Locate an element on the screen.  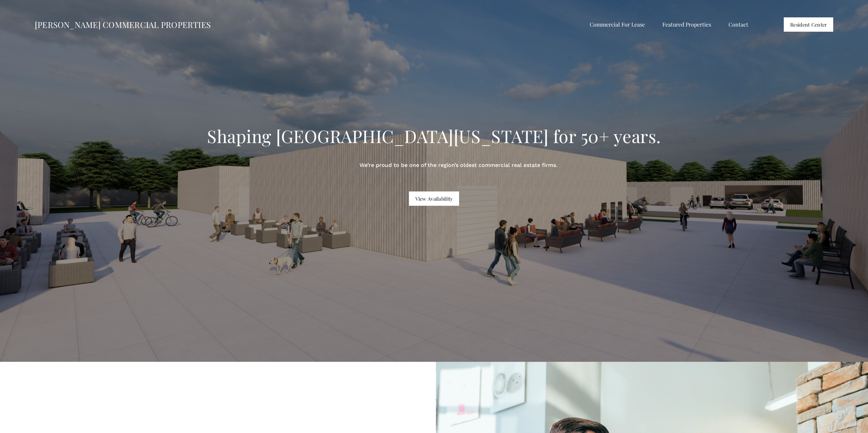
p: We’re proud to be one of the region’s oldest commercial real estate firms. is located at coordinates (458, 166).